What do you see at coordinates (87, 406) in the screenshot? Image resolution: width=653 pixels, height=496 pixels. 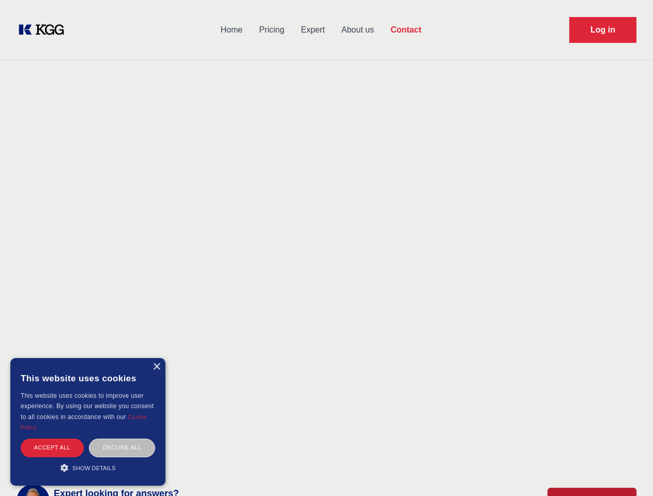 I see `span: This website uses cookies to improve user experience. By using our website you consent to all coo...` at bounding box center [87, 406].